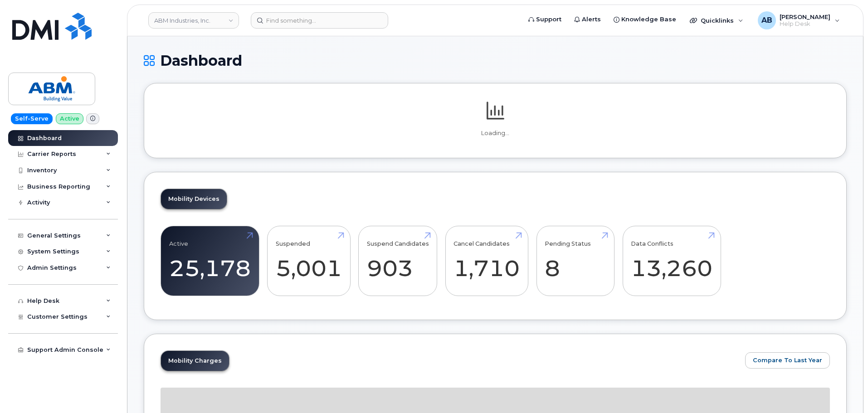  I want to click on button: Compare To Last Year, so click(787, 361).